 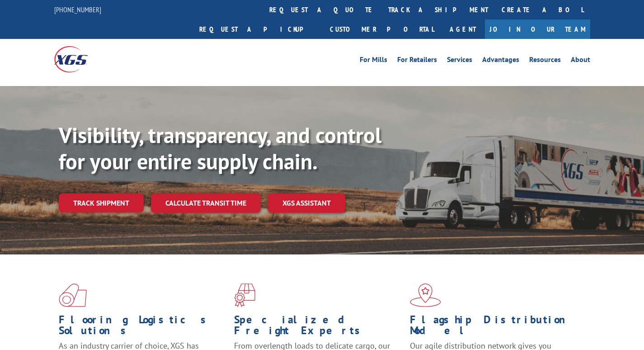 What do you see at coordinates (244, 295) in the screenshot?
I see `img: xgs-icon-focused-on-flooring-red` at bounding box center [244, 295].